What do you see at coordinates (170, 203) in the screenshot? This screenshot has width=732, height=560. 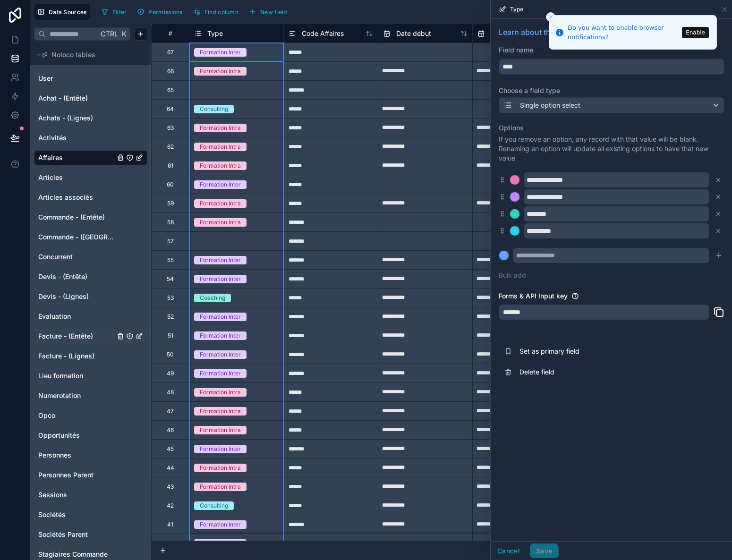 I see `div: 59` at bounding box center [170, 203].